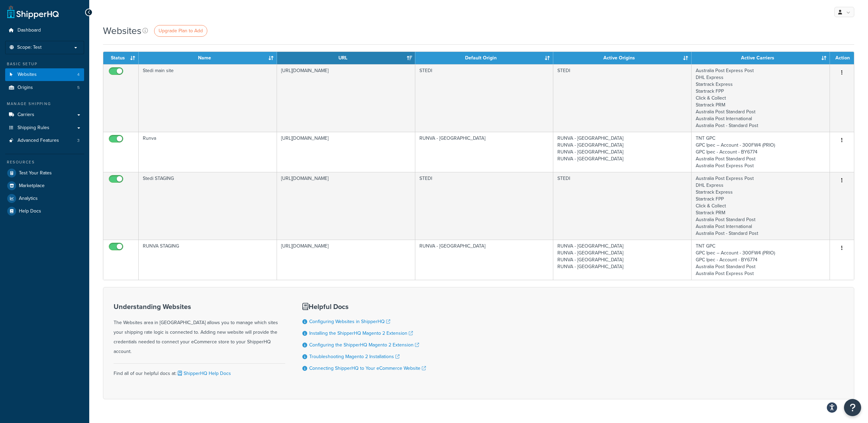 The image size is (868, 423). I want to click on a: Installing the ShipperHQ Magento 2 Extension, so click(361, 334).